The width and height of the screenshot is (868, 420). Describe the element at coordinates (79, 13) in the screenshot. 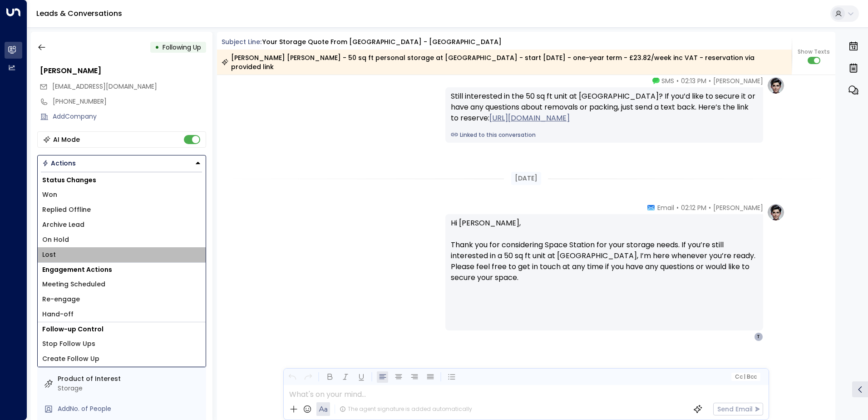

I see `a: Leads & Conversations` at that location.